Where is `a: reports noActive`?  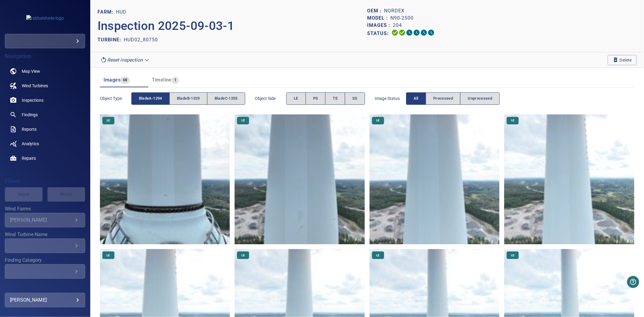 a: reports noActive is located at coordinates (45, 129).